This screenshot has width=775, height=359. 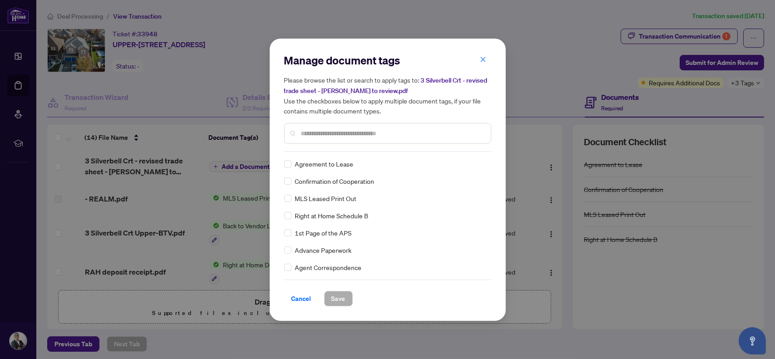 I want to click on span: Advance Paperwork, so click(x=323, y=250).